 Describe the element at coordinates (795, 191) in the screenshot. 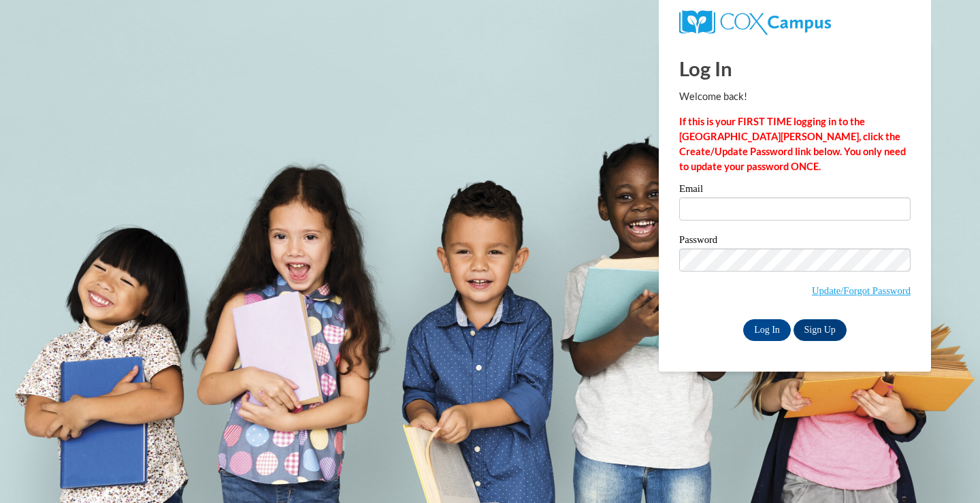

I see `label: Email` at that location.